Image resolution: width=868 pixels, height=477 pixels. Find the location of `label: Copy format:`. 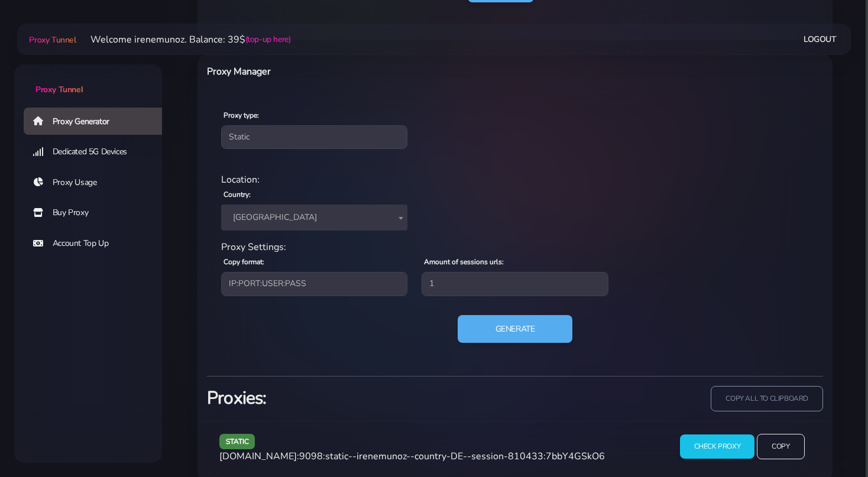

label: Copy format: is located at coordinates (244, 262).